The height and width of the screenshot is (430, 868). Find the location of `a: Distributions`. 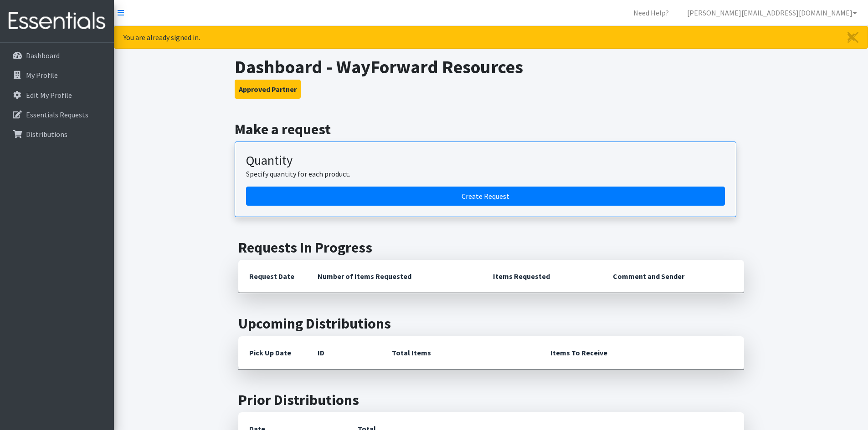

a: Distributions is located at coordinates (57, 134).